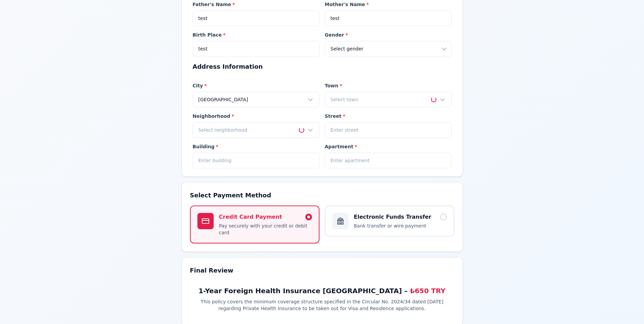  What do you see at coordinates (256, 35) in the screenshot?
I see `label: Birth Place` at bounding box center [256, 35].